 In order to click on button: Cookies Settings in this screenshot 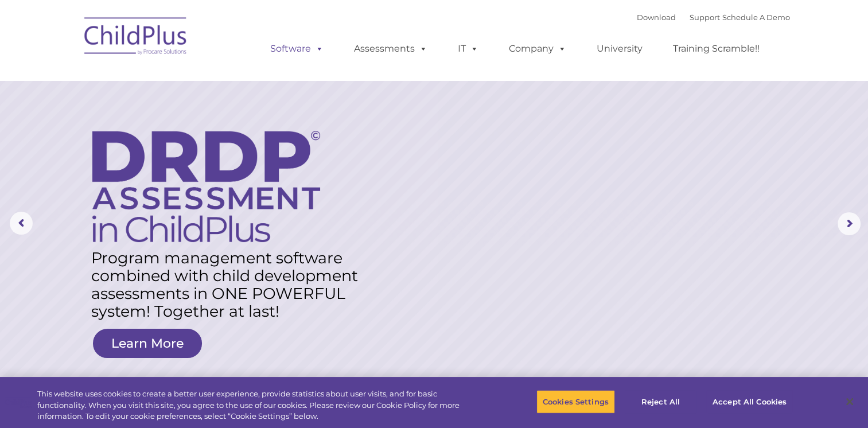, I will do `click(575, 402)`.